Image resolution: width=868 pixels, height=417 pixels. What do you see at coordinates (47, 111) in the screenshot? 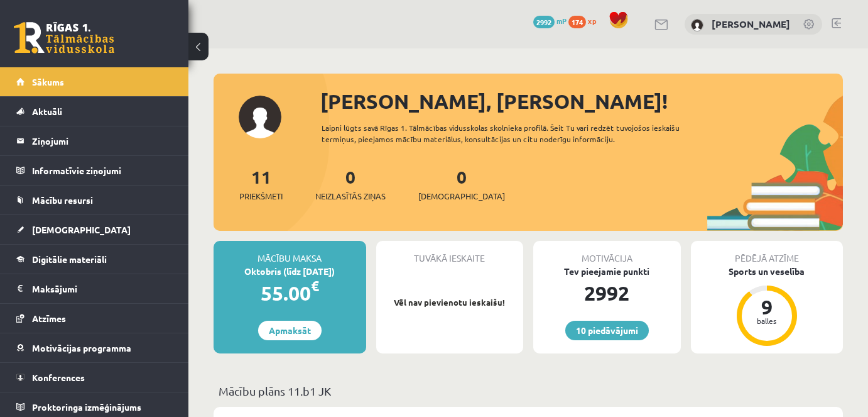
I see `span: Aktuāli` at bounding box center [47, 111].